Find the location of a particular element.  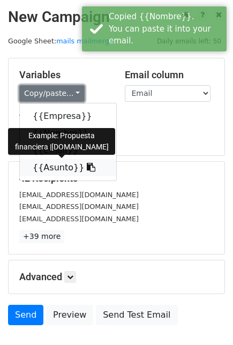

a: Copy/paste... is located at coordinates (52, 93).